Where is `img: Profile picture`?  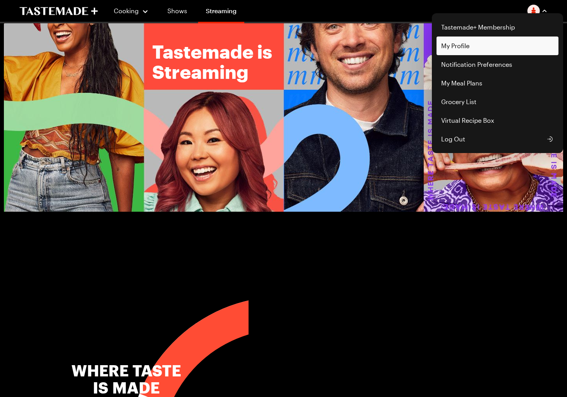 img: Profile picture is located at coordinates (533, 11).